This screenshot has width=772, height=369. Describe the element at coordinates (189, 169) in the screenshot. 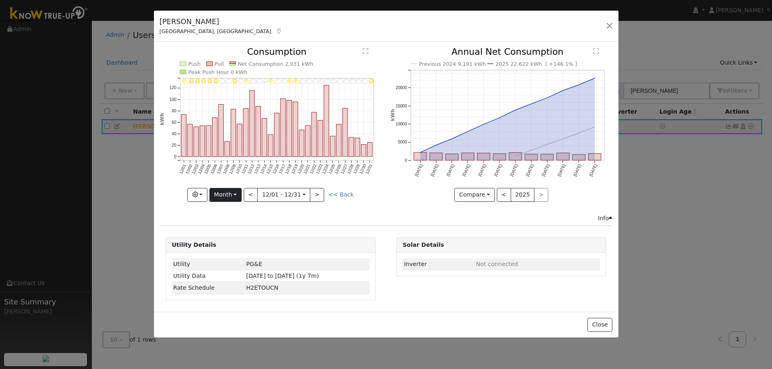

I see `text: 12/02` at that location.